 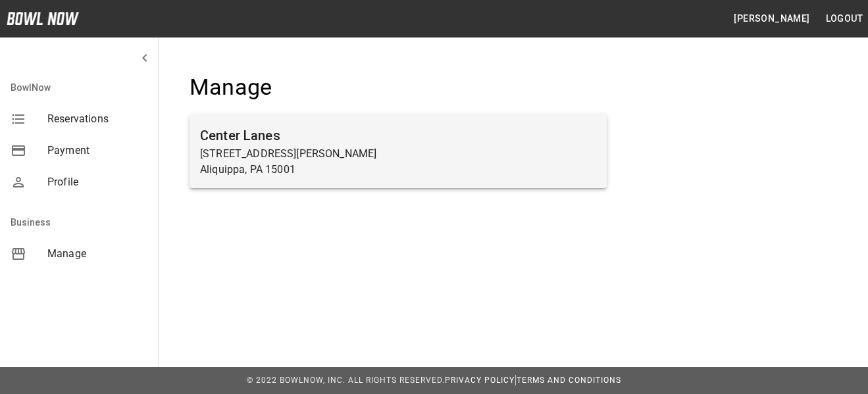 What do you see at coordinates (569, 380) in the screenshot?
I see `a: Terms and Conditions` at bounding box center [569, 380].